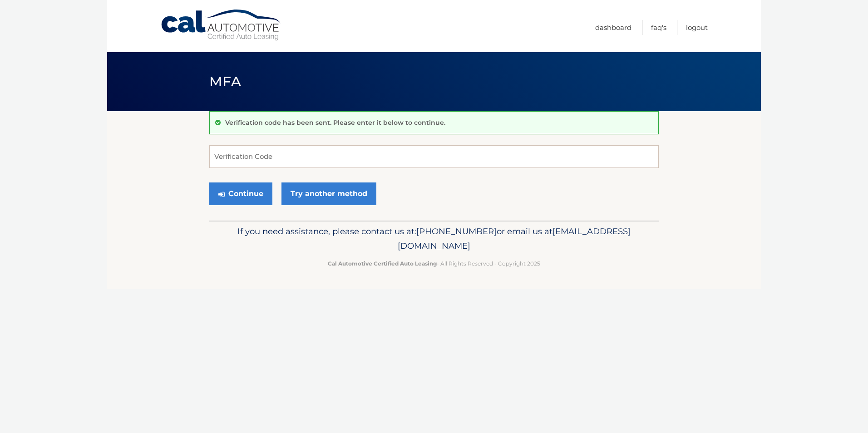  Describe the element at coordinates (241, 194) in the screenshot. I see `button: Continue` at that location.